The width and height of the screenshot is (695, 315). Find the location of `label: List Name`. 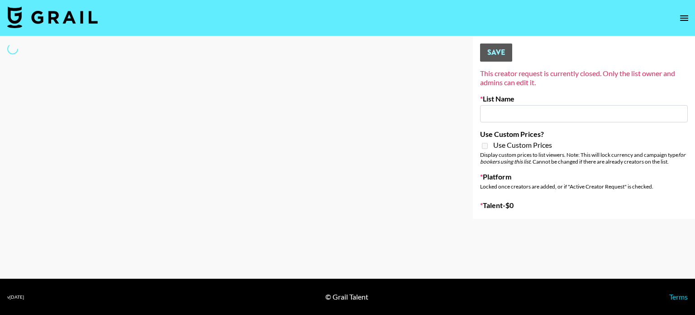

label: List Name is located at coordinates (584, 99).